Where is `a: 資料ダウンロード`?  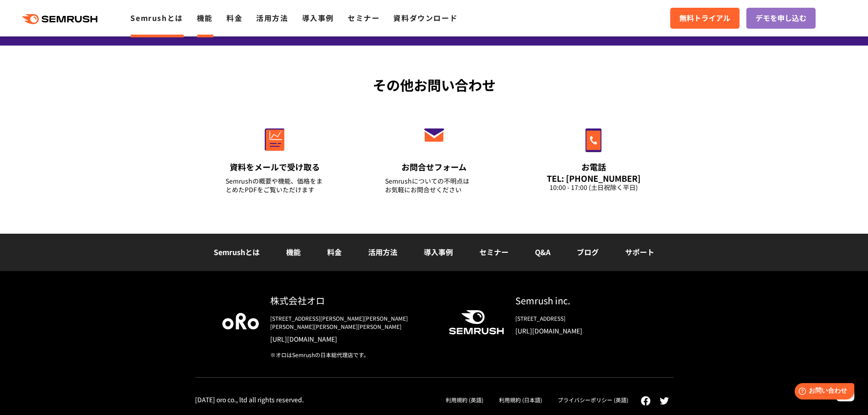 a: 資料ダウンロード is located at coordinates (425, 17).